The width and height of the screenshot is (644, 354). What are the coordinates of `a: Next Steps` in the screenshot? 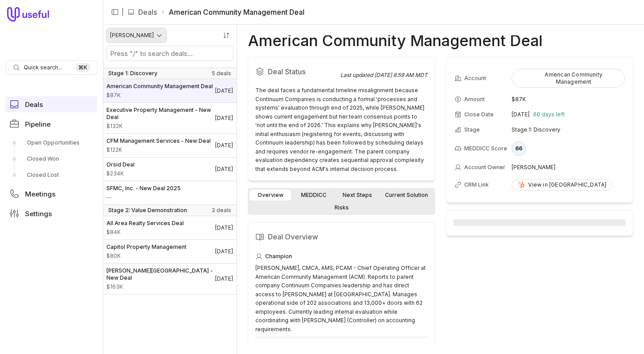 It's located at (357, 195).